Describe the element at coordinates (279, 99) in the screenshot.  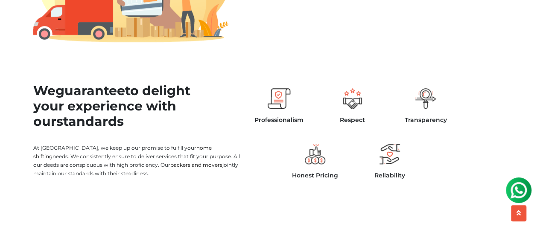
I see `img: boxigo_professionalism` at that location.